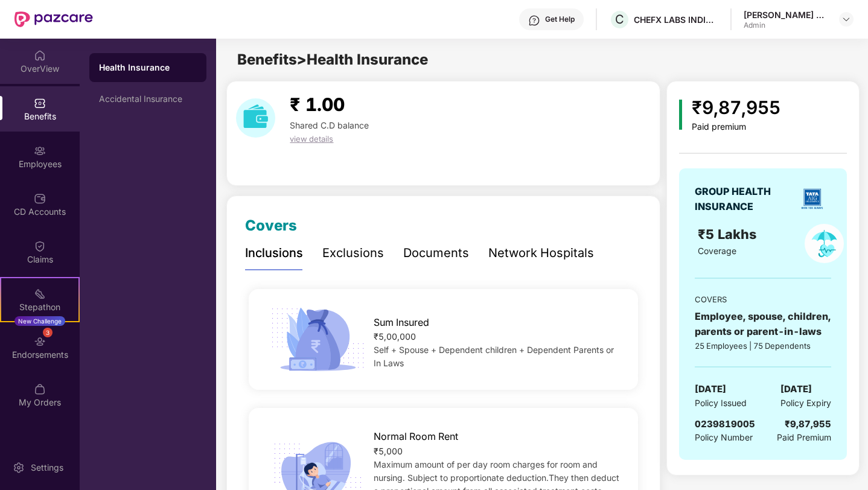 Image resolution: width=868 pixels, height=490 pixels. I want to click on span: Policy Issued, so click(721, 403).